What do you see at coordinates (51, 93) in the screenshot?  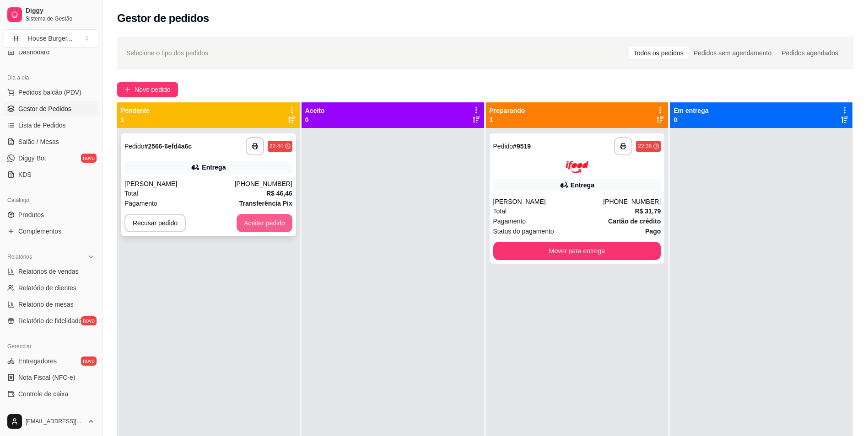 I see `button: Pedidos balcão (PDV)` at bounding box center [51, 93].